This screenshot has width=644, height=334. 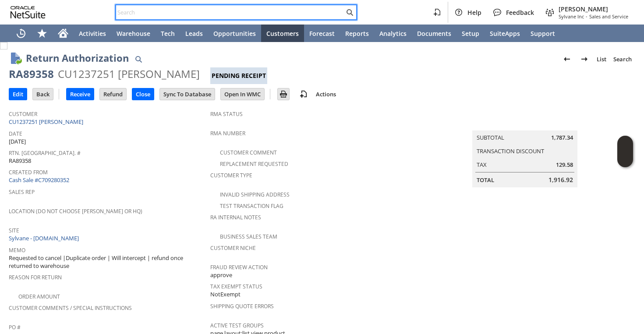 I want to click on span: Opportunities, so click(x=234, y=33).